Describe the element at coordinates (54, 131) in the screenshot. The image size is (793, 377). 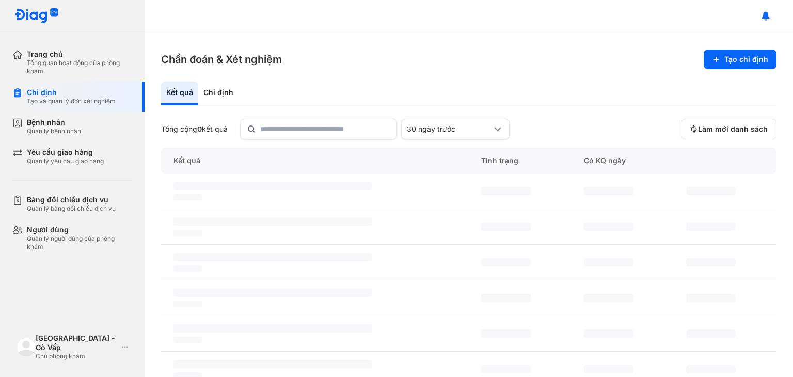
I see `div: Quản lý bệnh nhân` at that location.